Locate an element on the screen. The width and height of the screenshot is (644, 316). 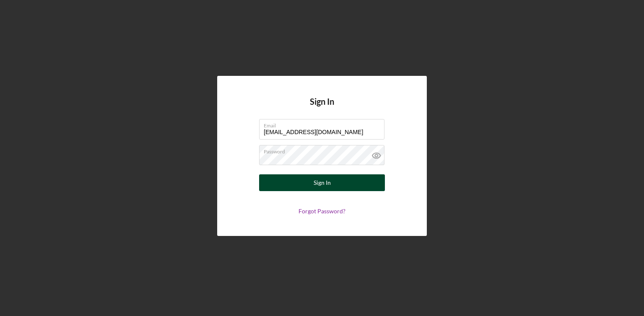
h4: Sign In is located at coordinates (322, 107).